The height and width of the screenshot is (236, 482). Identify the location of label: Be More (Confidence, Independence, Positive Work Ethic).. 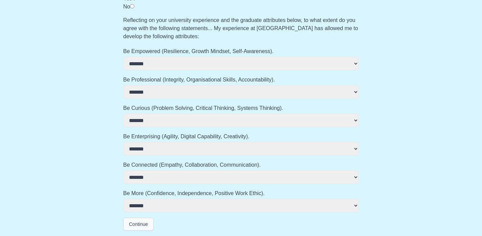
(241, 194).